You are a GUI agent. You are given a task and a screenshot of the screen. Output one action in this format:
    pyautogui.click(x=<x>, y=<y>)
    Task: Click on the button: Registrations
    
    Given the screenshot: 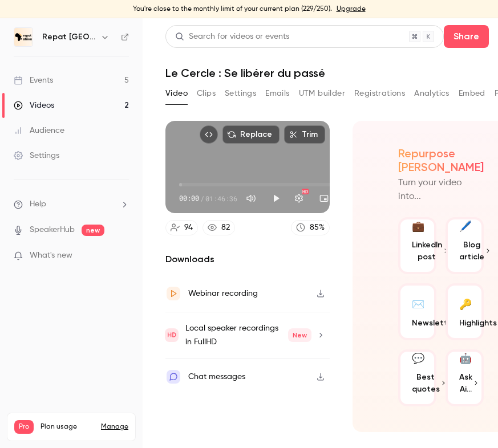 What is the action you would take?
    pyautogui.click(x=379, y=93)
    